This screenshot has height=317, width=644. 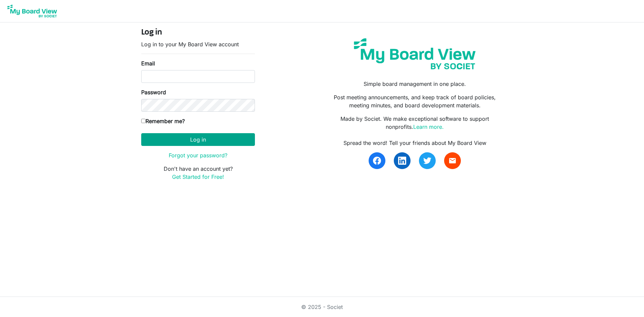 What do you see at coordinates (415, 84) in the screenshot?
I see `p: Simple board management in one place.` at bounding box center [415, 84].